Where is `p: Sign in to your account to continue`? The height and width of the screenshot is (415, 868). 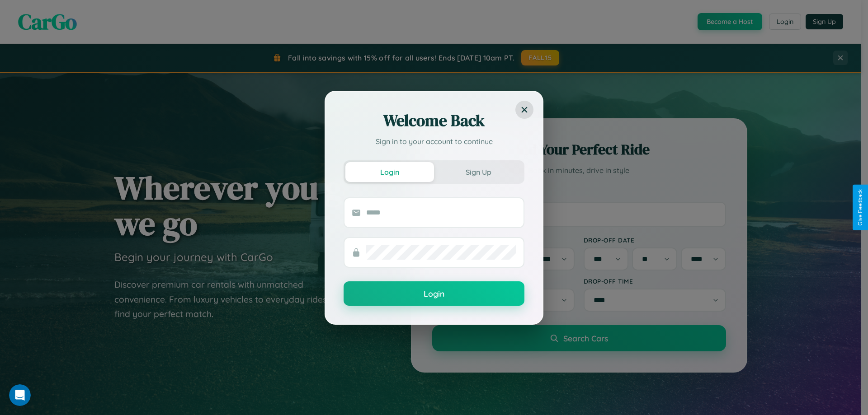 p: Sign in to your account to continue is located at coordinates (434, 141).